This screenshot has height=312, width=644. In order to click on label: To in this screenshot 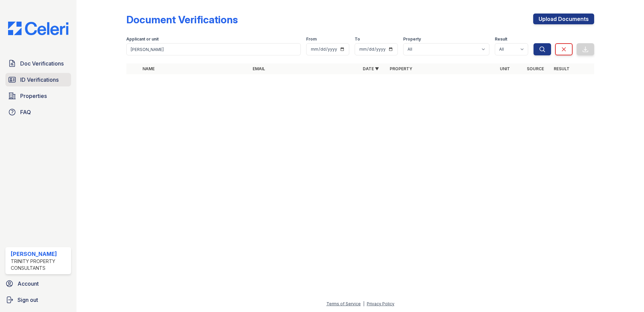, I will do `click(358, 39)`.